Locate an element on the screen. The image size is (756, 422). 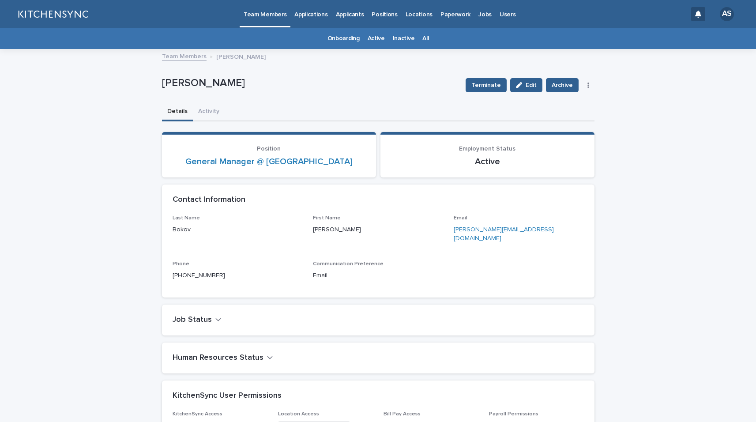
p: Email is located at coordinates (378, 275).